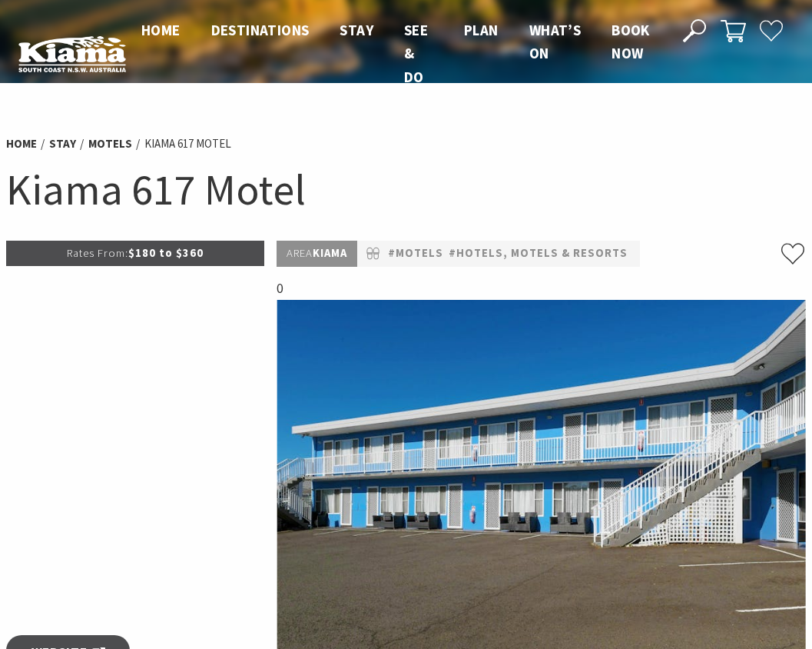 This screenshot has height=649, width=812. Describe the element at coordinates (631, 42) in the screenshot. I see `span: Book now` at that location.